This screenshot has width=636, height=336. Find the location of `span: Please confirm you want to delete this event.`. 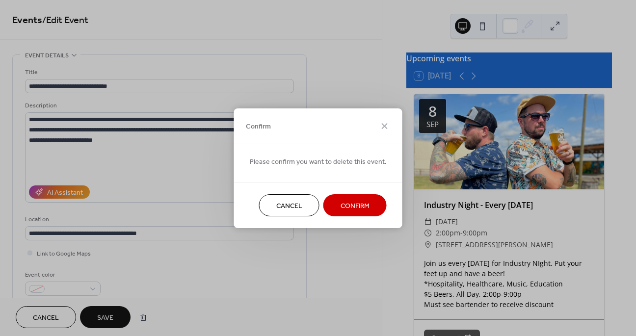

span: Please confirm you want to delete this event. is located at coordinates (318, 161).